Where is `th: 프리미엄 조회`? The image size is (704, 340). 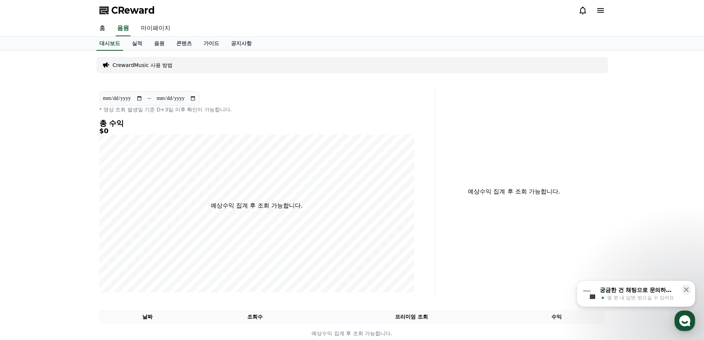 th: 프리미엄 조회 is located at coordinates (411, 316).